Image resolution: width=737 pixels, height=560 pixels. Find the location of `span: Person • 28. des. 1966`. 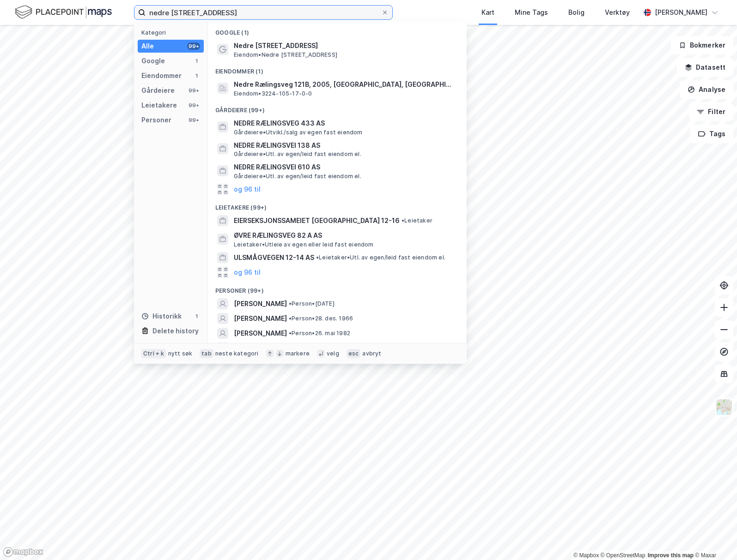

span: Person • 28. des. 1966 is located at coordinates (320, 318).